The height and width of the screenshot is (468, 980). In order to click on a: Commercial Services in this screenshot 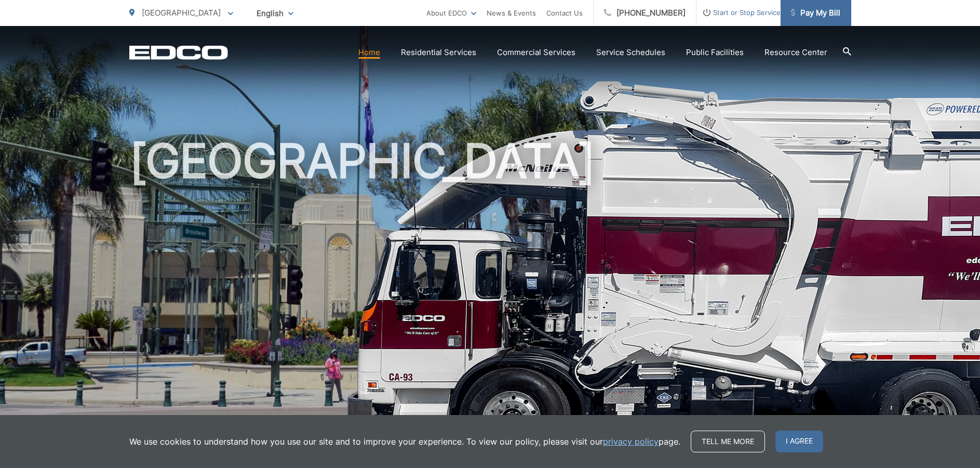, I will do `click(536, 52)`.